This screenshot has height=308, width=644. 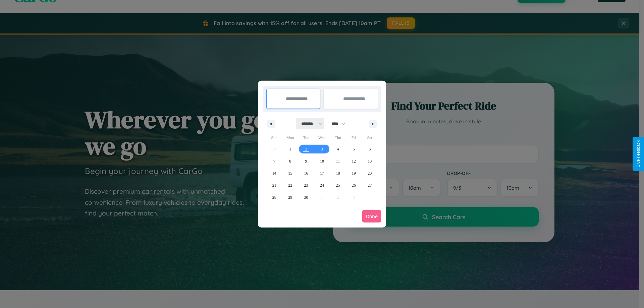 I want to click on button: 6, so click(x=370, y=149).